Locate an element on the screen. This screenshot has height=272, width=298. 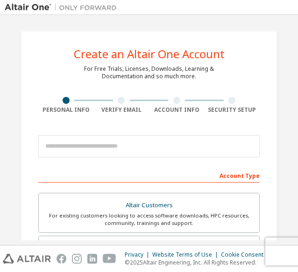
img: instagram.svg is located at coordinates (77, 259).